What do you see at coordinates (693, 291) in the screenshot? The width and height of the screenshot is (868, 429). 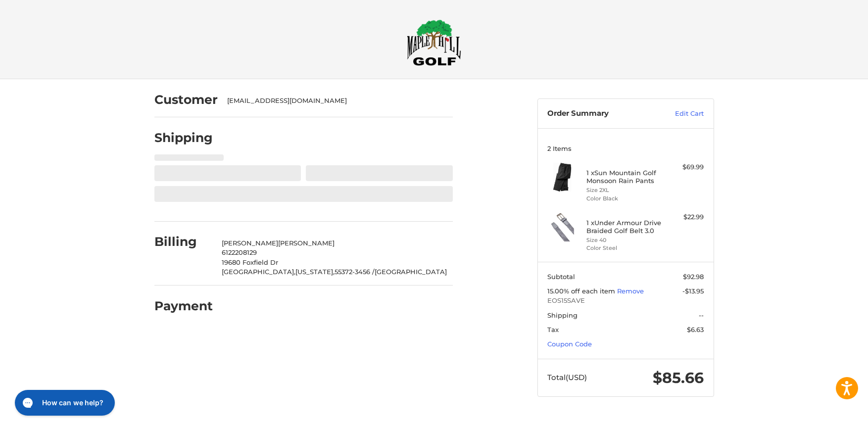 I see `span: -$13.95` at bounding box center [693, 291].